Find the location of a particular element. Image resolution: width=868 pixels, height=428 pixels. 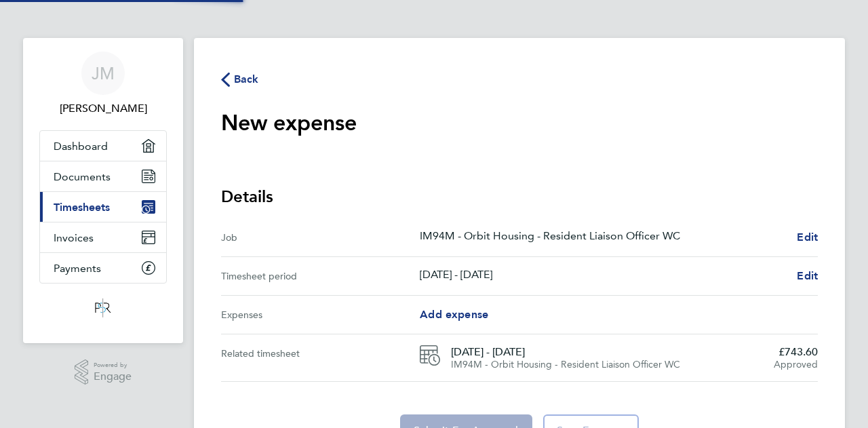

nav: Main navigation is located at coordinates (103, 190).